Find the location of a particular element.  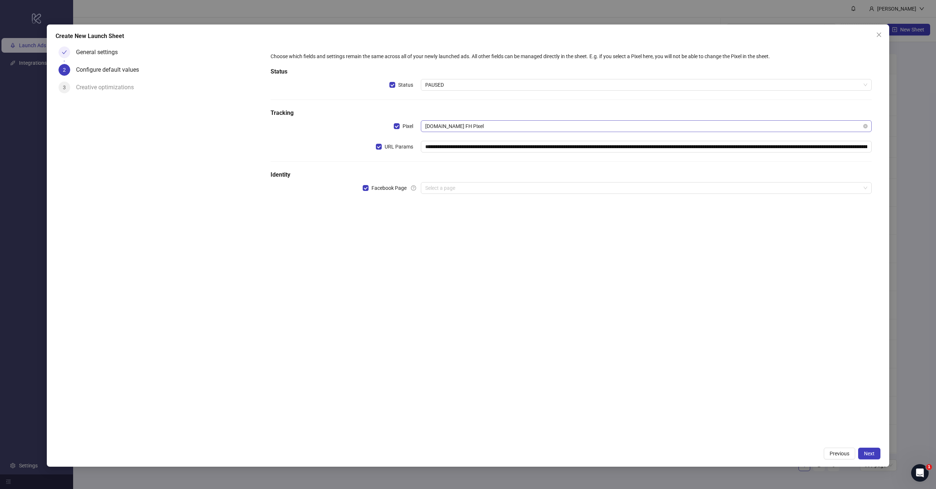

h5: Identity is located at coordinates (571, 175).